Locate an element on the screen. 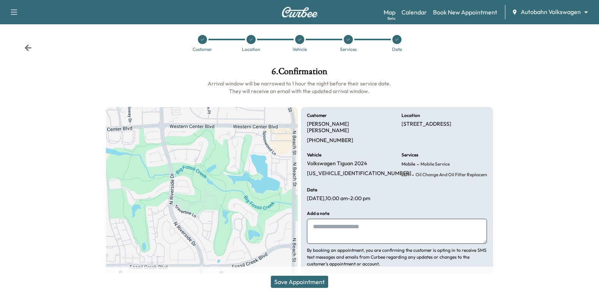 The height and width of the screenshot is (297, 599). a: Calendar is located at coordinates (414, 12).